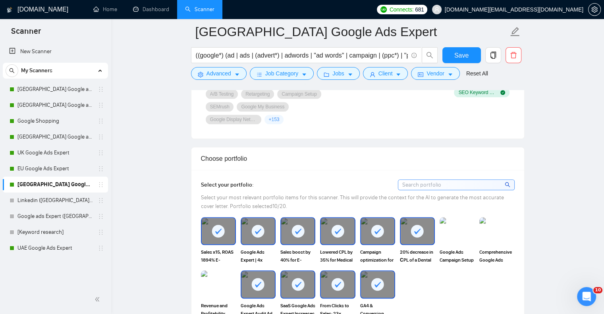  What do you see at coordinates (258, 256) in the screenshot?
I see `span: Google Ads Expert | 4x Ecommerce Revenue with a 40K Monthly Ad Budget` at bounding box center [258, 256].